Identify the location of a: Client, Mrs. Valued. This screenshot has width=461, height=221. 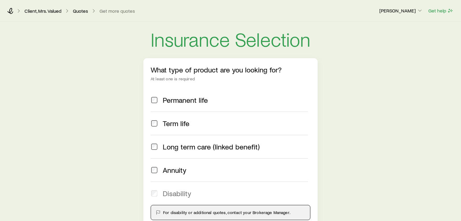
(43, 11).